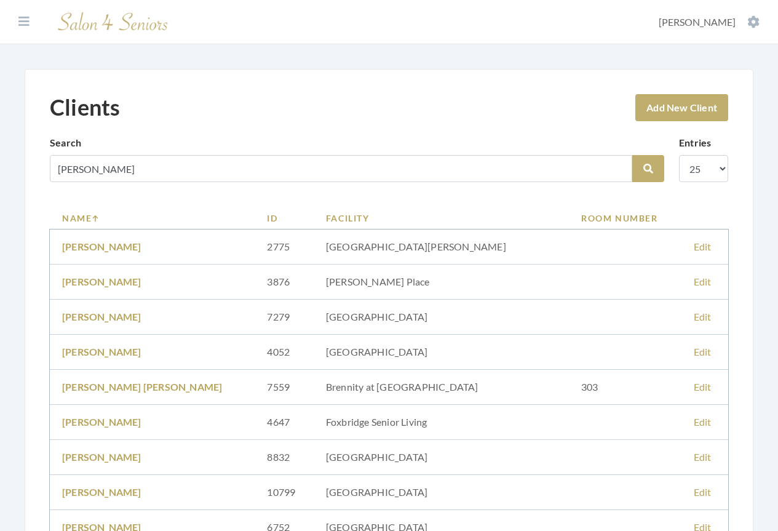 The width and height of the screenshot is (778, 531). What do you see at coordinates (681, 108) in the screenshot?
I see `a: Add New Client` at bounding box center [681, 108].